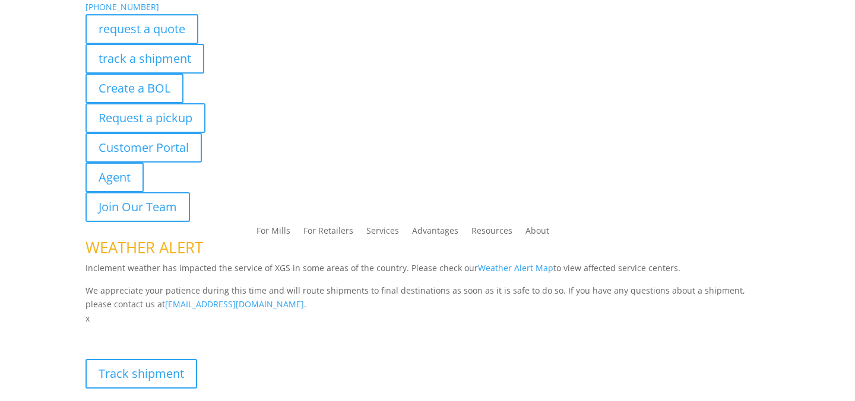  I want to click on a: Join Our Team, so click(138, 207).